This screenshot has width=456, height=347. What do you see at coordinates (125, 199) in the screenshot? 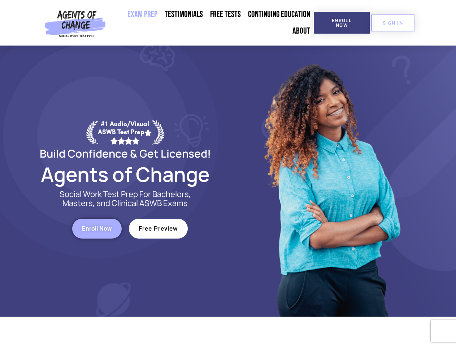
I see `p: Social Work Test Prep For Bachelors, Masters, and Clinical ASWB Exams` at bounding box center [125, 199].